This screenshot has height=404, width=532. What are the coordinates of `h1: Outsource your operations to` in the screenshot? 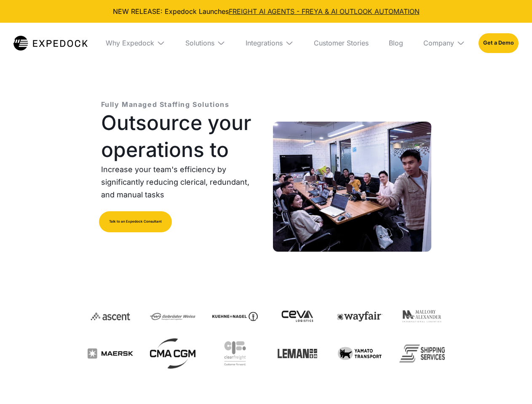 It's located at (180, 136).